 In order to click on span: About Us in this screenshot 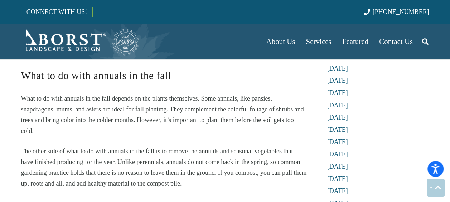, I will do `click(280, 41)`.